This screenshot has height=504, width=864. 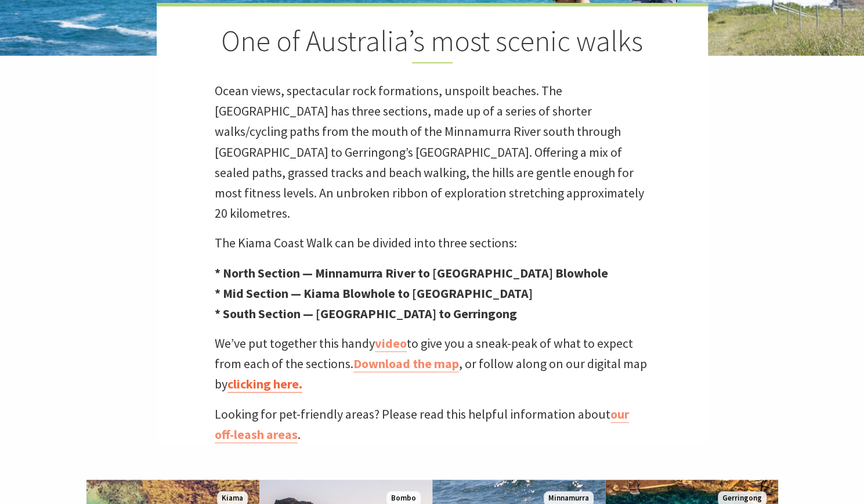 I want to click on a: our off-leash areas, so click(x=422, y=424).